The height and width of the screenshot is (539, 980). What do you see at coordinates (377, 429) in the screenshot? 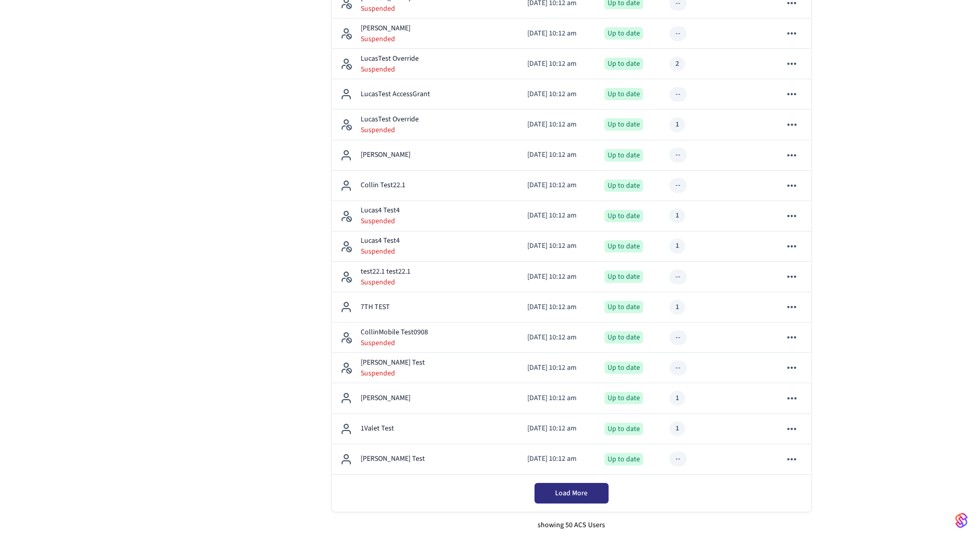
I see `p: 1Valet Test` at bounding box center [377, 429].